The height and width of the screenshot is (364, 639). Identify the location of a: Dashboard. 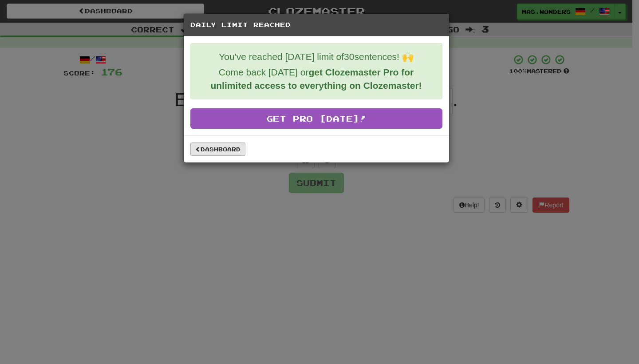
(218, 149).